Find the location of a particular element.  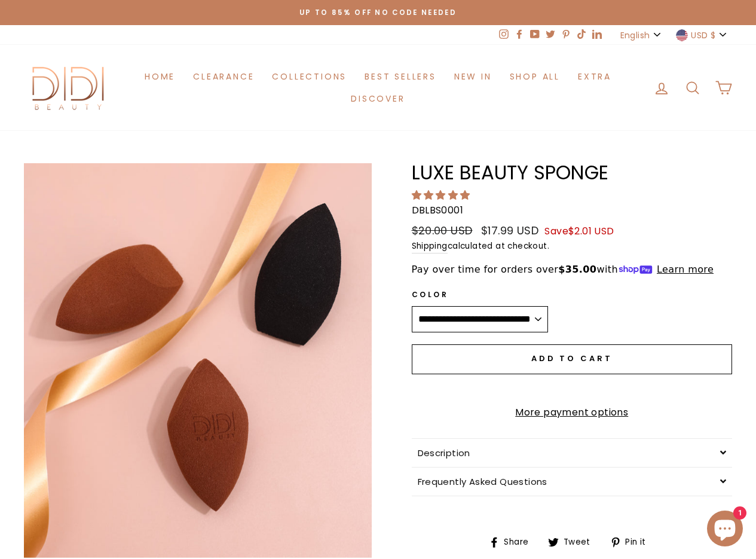

h1: Luxe Beauty Sponge is located at coordinates (572, 173).